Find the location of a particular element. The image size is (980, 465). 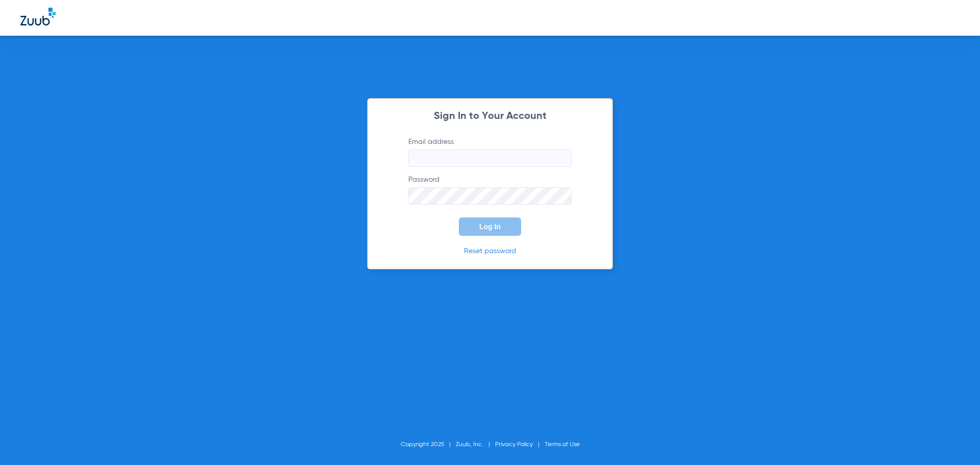

a: Terms of Use is located at coordinates (562, 445).